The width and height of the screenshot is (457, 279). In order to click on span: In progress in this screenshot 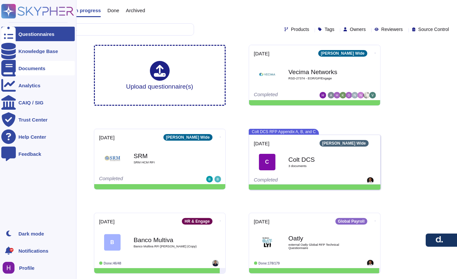, I will do `click(87, 10)`.